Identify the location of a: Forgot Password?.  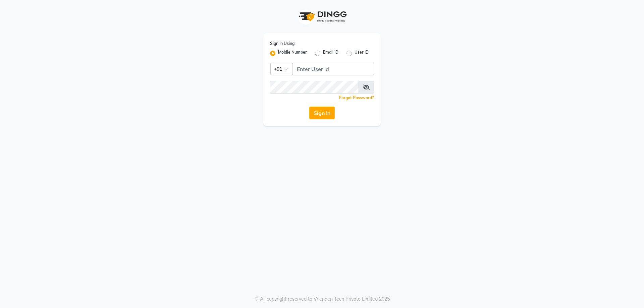
(357, 98).